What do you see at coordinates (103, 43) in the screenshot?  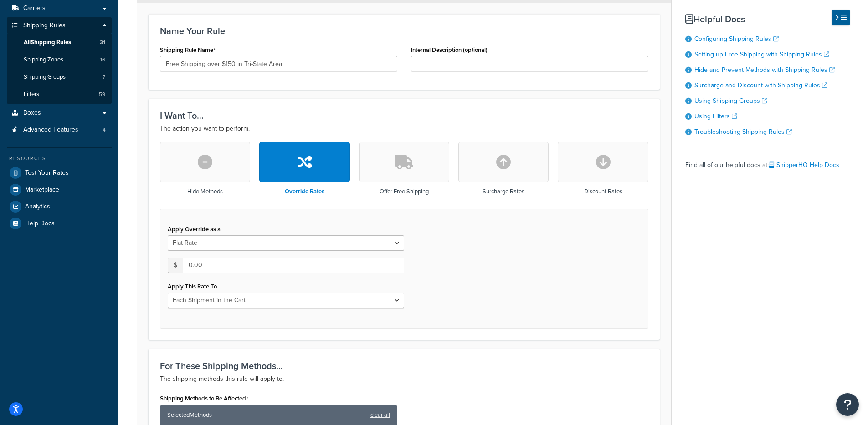 I see `span: 31` at bounding box center [103, 43].